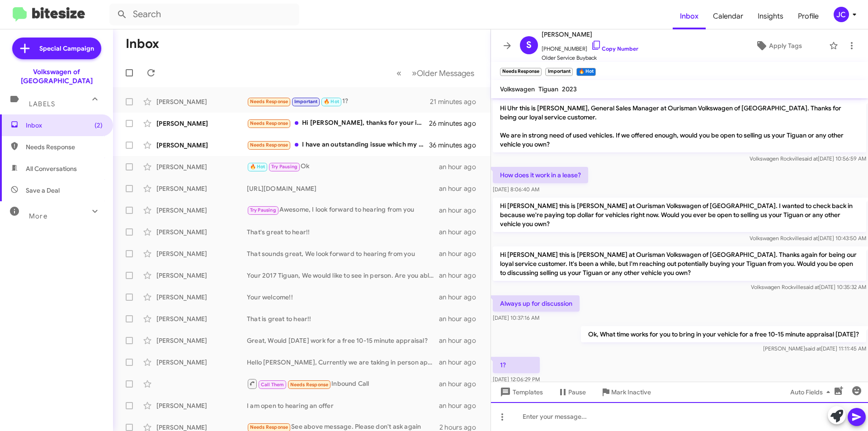 The image size is (868, 431). What do you see at coordinates (445, 73) in the screenshot?
I see `span: Older Messages` at bounding box center [445, 73].